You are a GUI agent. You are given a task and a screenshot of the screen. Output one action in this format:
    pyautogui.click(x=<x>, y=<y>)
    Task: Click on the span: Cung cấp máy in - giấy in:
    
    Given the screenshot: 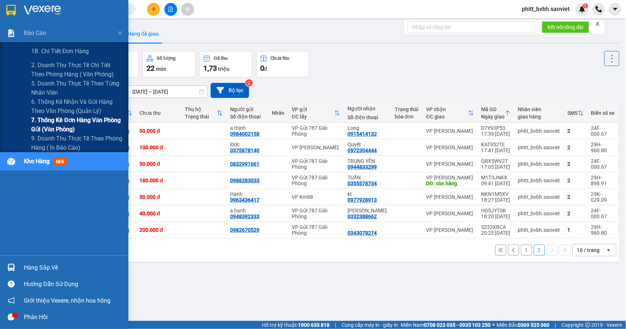 What is the action you would take?
    pyautogui.click(x=370, y=325)
    